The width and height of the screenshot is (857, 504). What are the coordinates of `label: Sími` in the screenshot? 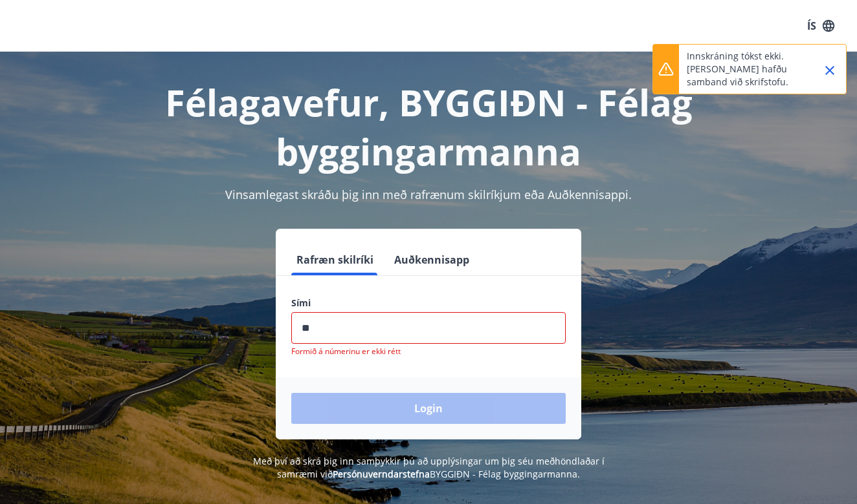 It's located at (428, 303).